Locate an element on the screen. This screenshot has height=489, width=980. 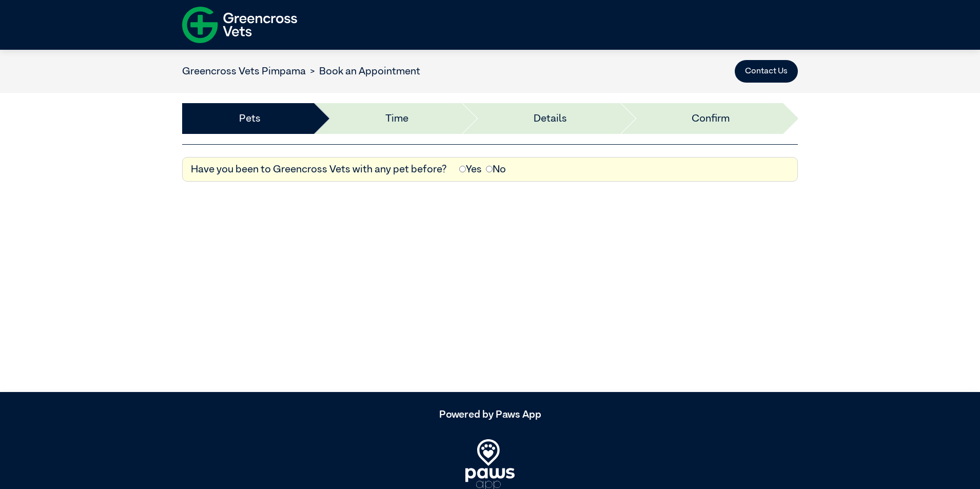
a: Greencross Vets Pimpama is located at coordinates (243, 71).